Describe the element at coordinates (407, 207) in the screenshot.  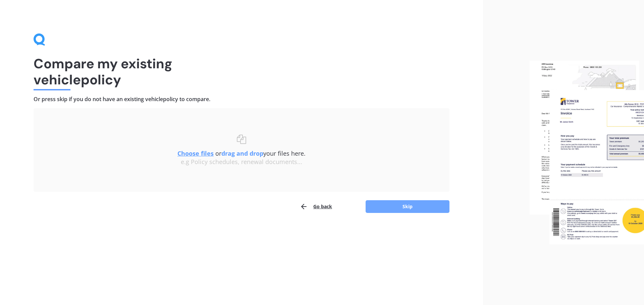
I see `button: Skip` at that location.